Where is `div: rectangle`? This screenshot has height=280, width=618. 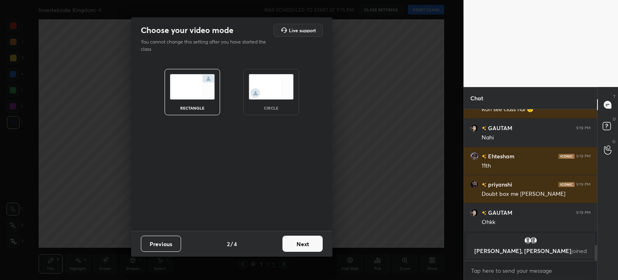 div: rectangle is located at coordinates (192, 108).